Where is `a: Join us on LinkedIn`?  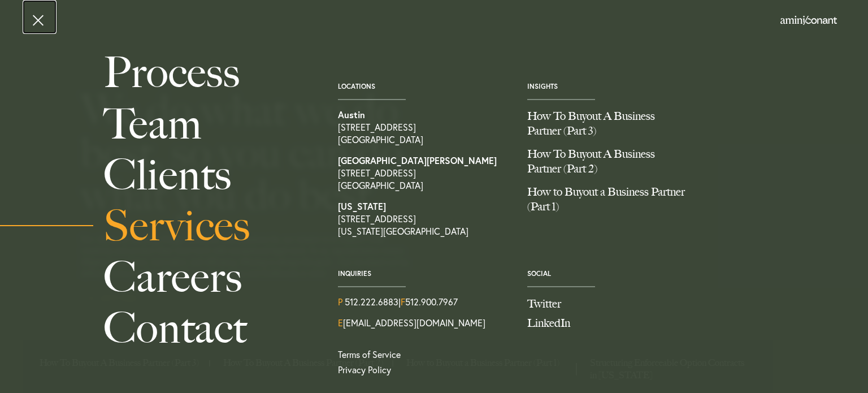
a: Join us on LinkedIn is located at coordinates (613, 323).